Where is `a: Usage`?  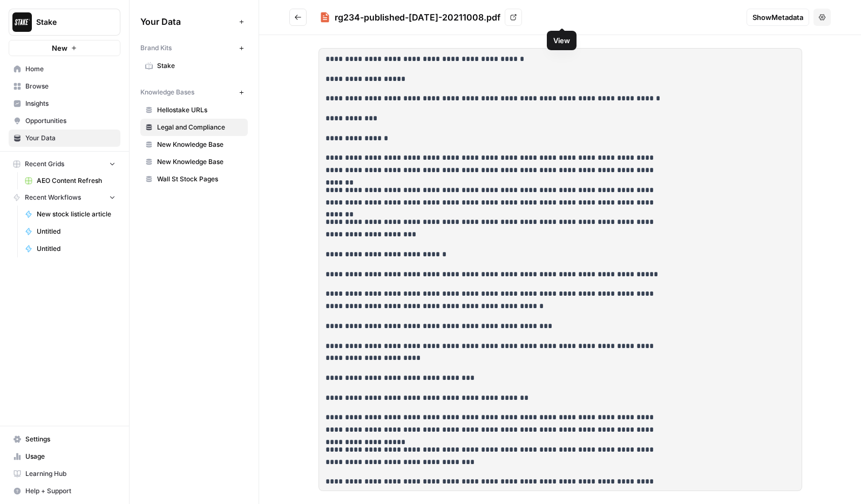
a: Usage is located at coordinates (65, 457).